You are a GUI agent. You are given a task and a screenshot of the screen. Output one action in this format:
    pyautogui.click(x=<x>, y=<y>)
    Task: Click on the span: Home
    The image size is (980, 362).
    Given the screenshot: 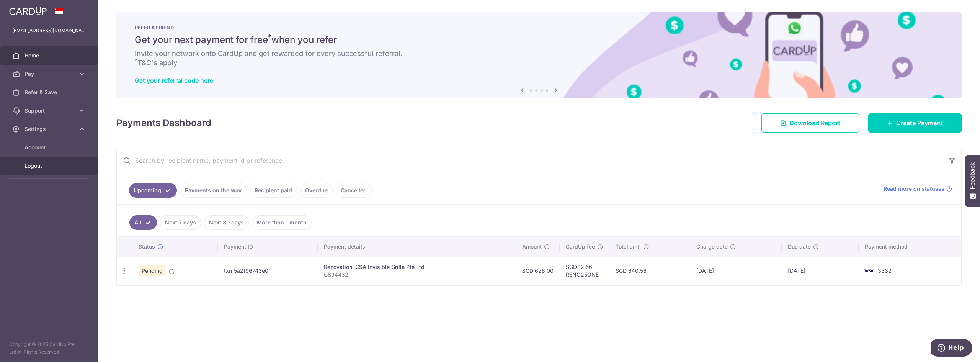 What is the action you would take?
    pyautogui.click(x=50, y=56)
    